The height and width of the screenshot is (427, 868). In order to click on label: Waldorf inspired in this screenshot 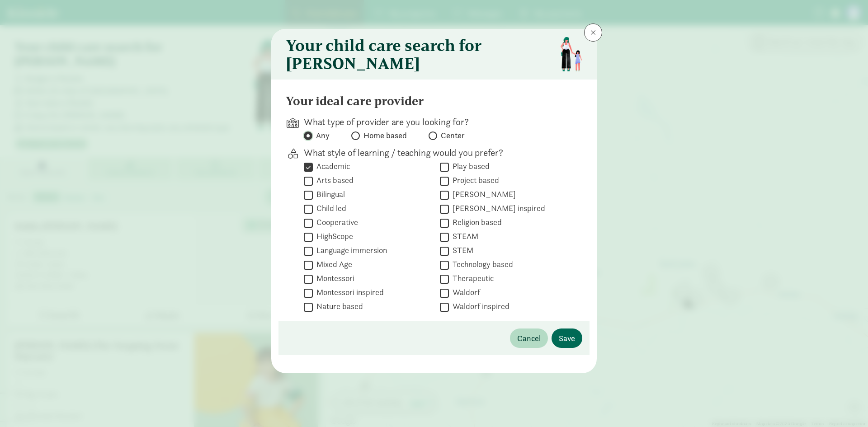, I will do `click(479, 306)`.